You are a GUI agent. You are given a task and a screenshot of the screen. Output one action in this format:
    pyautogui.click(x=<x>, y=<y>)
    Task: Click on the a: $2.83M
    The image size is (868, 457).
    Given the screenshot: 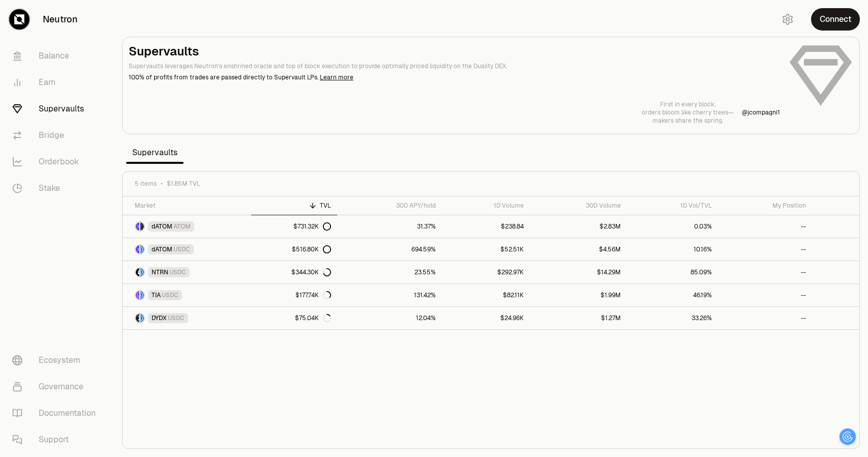 What is the action you would take?
    pyautogui.click(x=578, y=226)
    